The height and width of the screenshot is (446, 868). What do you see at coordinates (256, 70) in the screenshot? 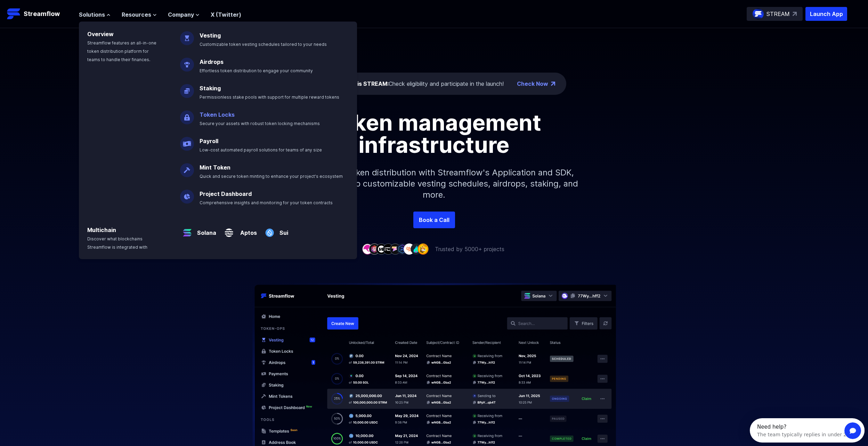
I see `span: Effortless token distribution to engage your community` at bounding box center [256, 70].